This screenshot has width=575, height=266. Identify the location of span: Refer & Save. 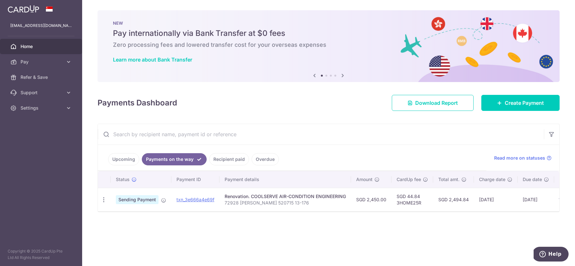
(42, 77).